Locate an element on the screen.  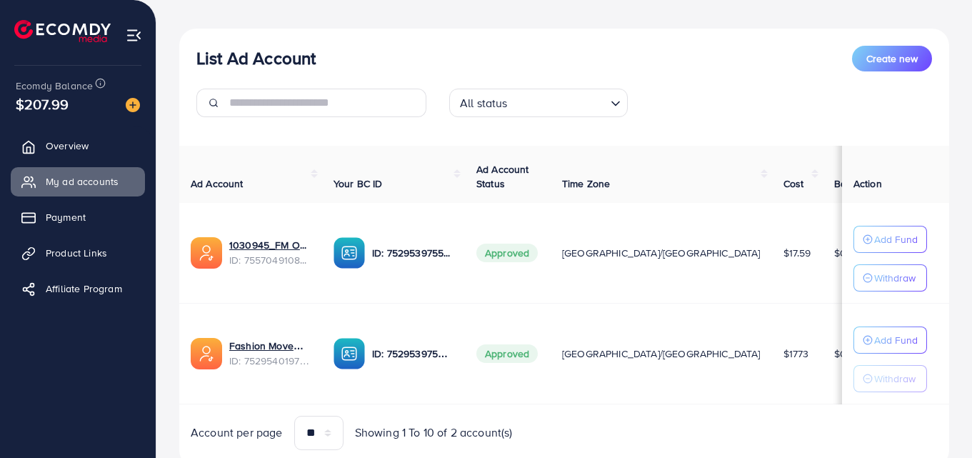
h3: List Ad Account is located at coordinates (256, 58).